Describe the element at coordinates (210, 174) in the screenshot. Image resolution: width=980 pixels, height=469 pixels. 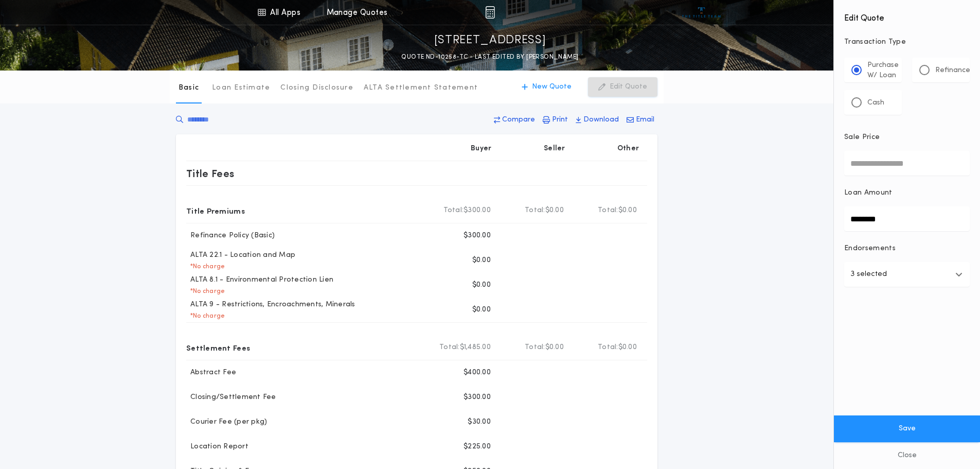
I see `p: Title Fees` at that location.